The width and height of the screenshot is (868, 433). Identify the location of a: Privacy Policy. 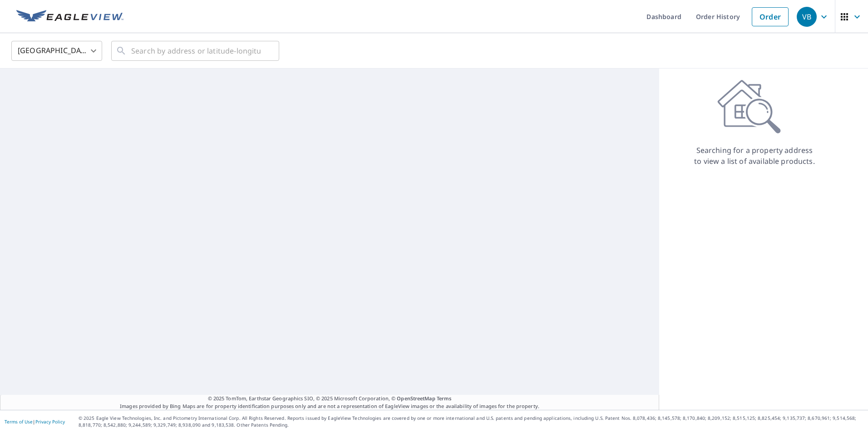
(50, 422).